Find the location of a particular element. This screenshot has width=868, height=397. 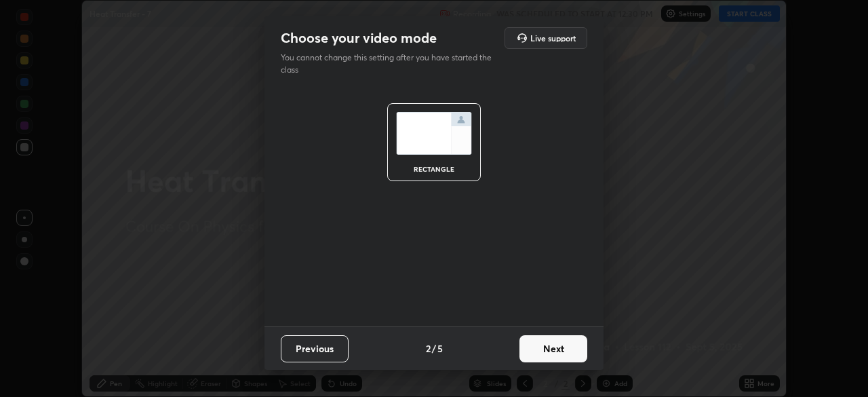

button: Previous is located at coordinates (315, 348).